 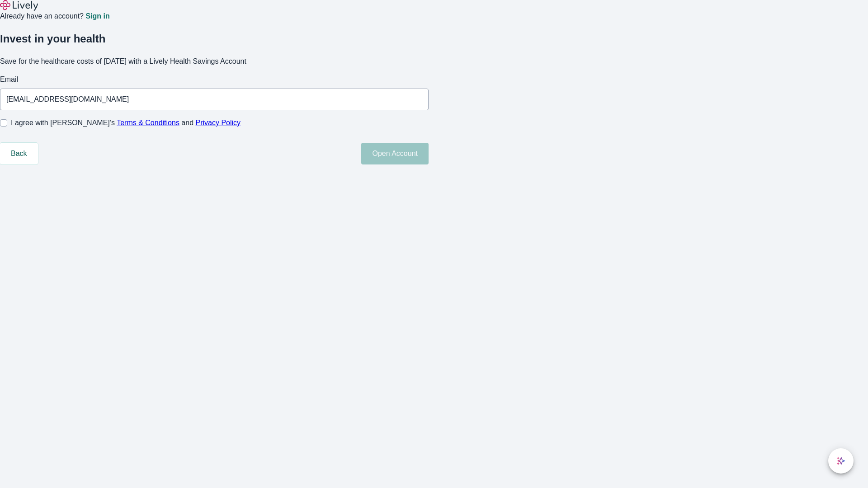 What do you see at coordinates (841, 461) in the screenshot?
I see `button: chat` at bounding box center [841, 461].